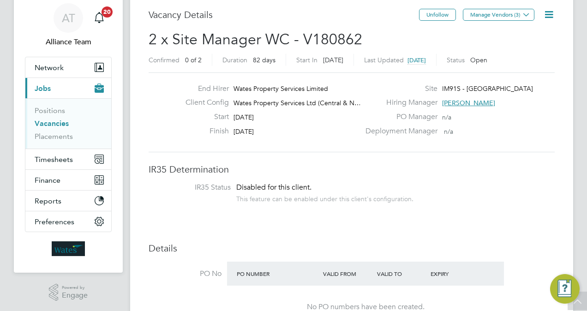 The width and height of the screenshot is (587, 311). Describe the element at coordinates (284, 15) in the screenshot. I see `h3: Vacancy Details` at that location.